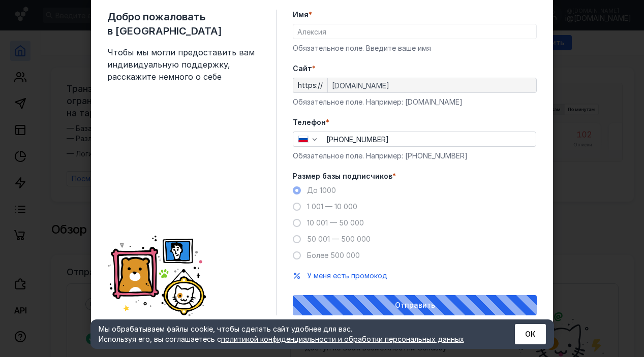 The image size is (644, 357). I want to click on div: Мы обрабатываем файлы cookie, чтобы сделать сайт удобнее для вас. Используя его, вы соглашаетесь c, so click(294, 334).